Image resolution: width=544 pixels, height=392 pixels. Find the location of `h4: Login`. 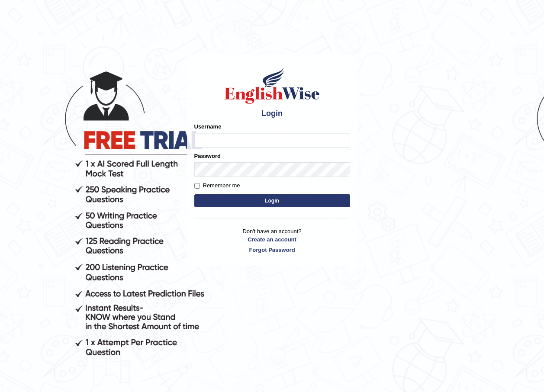

h4: Login is located at coordinates (272, 114).